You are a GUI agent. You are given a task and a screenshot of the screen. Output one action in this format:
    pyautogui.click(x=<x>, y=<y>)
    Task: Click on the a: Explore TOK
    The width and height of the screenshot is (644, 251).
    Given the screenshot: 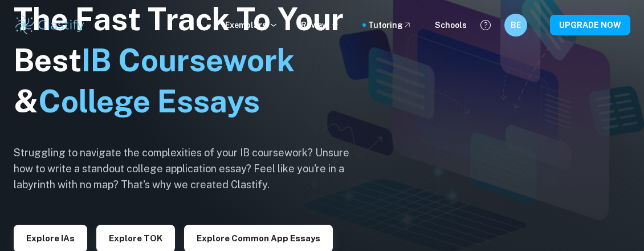 What is the action you would take?
    pyautogui.click(x=136, y=237)
    